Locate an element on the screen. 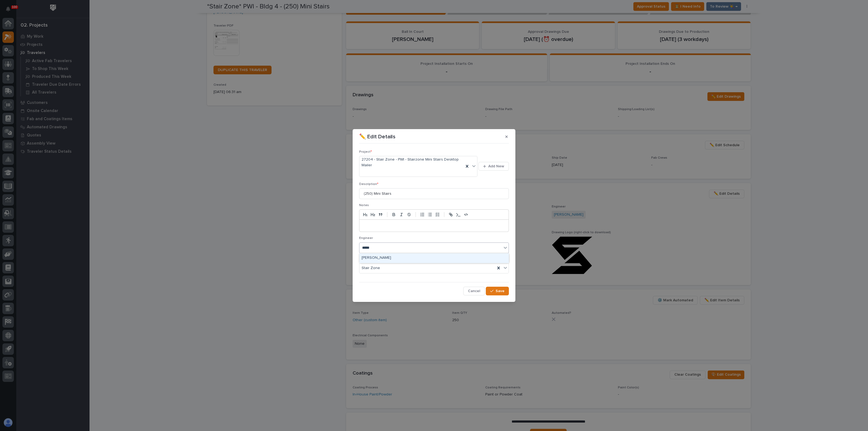 The image size is (868, 431). button: Cancel is located at coordinates (474, 291).